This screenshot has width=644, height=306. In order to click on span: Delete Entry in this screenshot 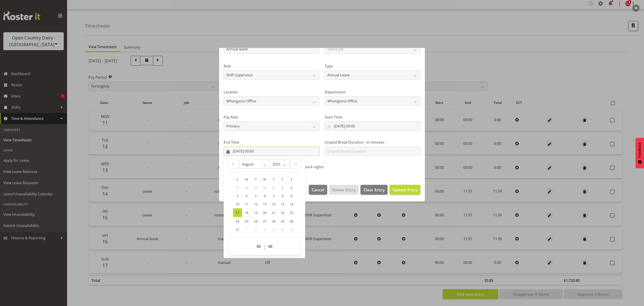, I will do `click(343, 190)`.